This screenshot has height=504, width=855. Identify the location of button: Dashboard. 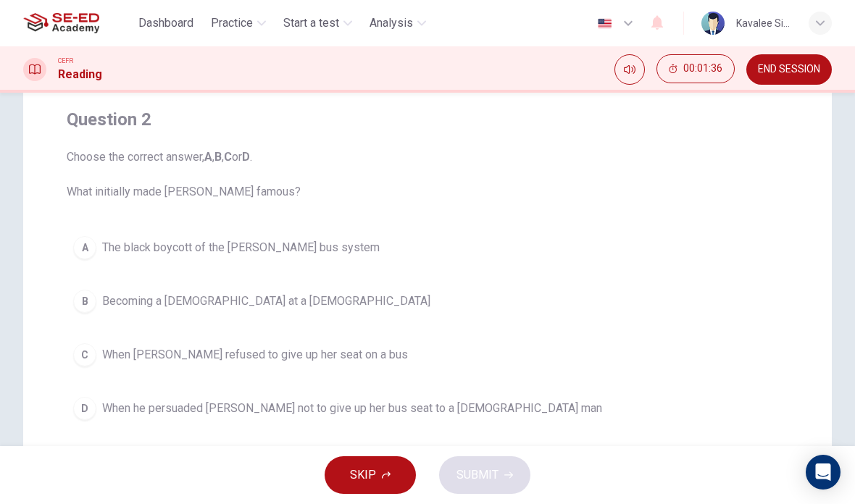
(166, 23).